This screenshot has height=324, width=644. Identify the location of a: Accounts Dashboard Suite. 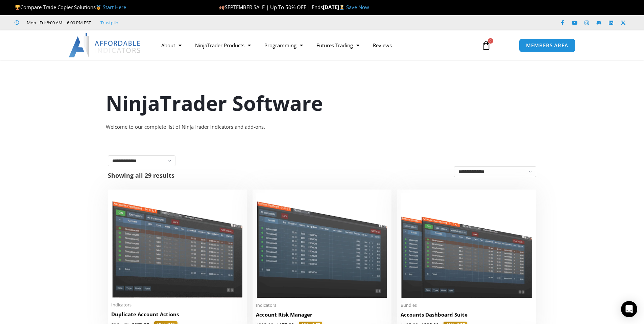
(467, 316).